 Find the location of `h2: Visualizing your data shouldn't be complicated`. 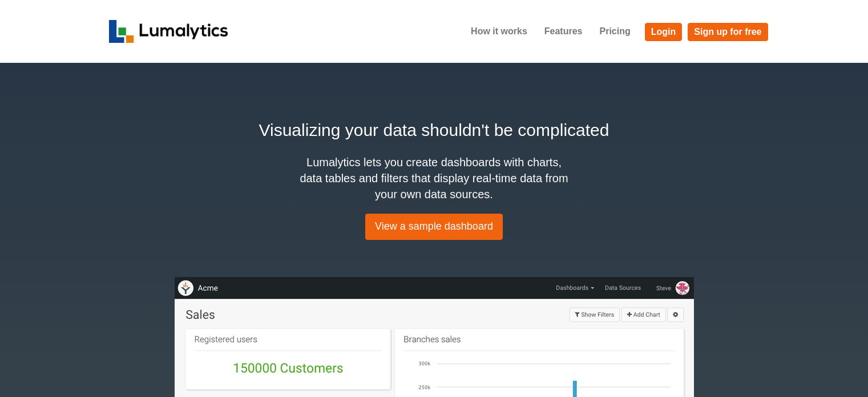

h2: Visualizing your data shouldn't be complicated is located at coordinates (434, 130).